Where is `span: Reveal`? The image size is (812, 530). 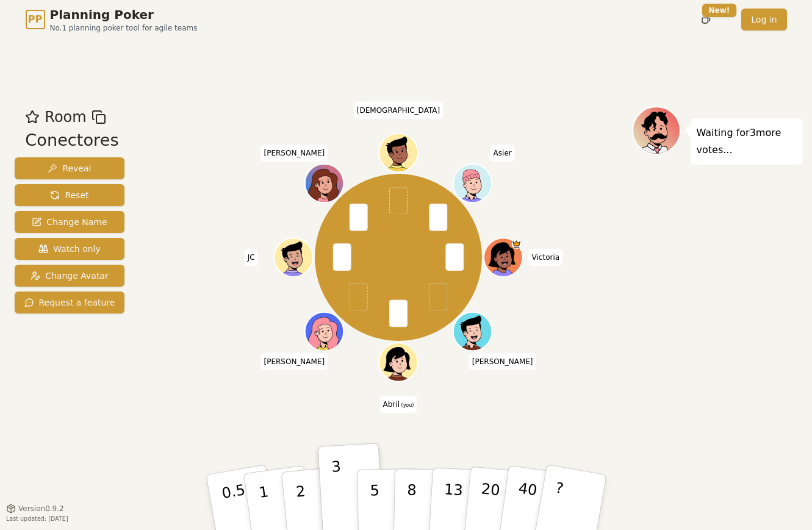 span: Reveal is located at coordinates (69, 168).